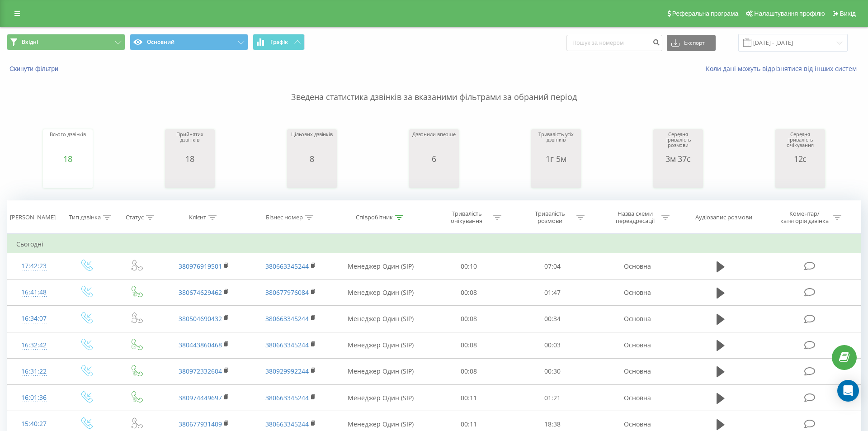  Describe the element at coordinates (35, 69) in the screenshot. I see `button: Скинути фільтри` at that location.